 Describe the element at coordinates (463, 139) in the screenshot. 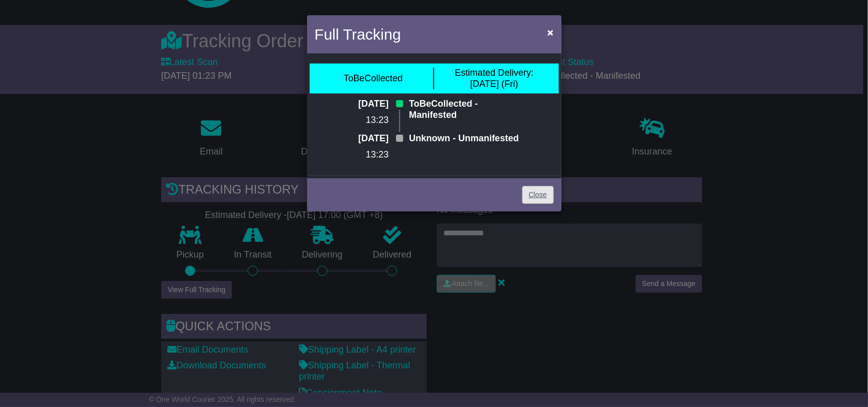

I see `p: Unknown - Unmanifested` at that location.